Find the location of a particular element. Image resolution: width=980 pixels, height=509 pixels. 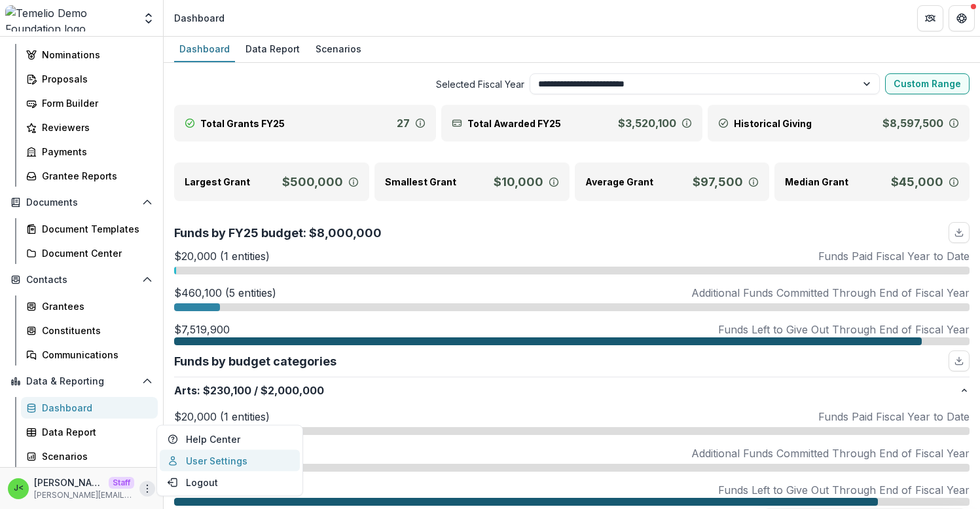

a: Communications is located at coordinates (89, 354).